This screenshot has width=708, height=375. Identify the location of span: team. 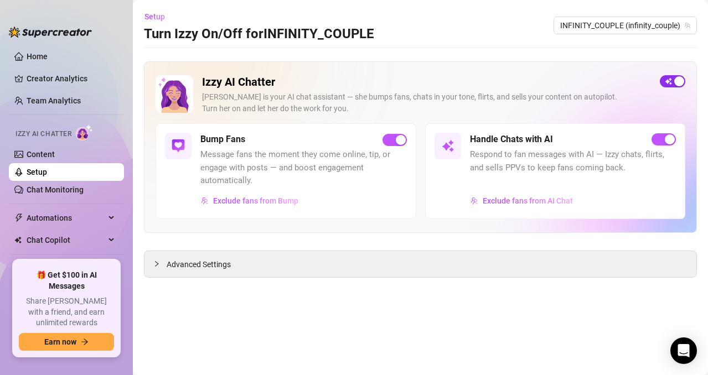
(688, 25).